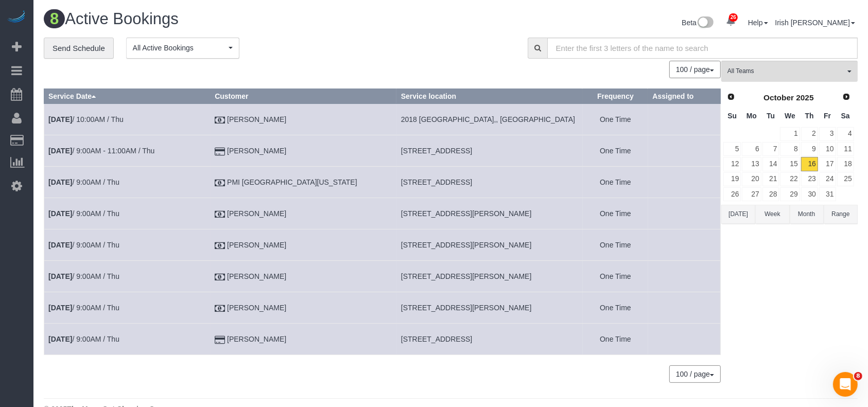 This screenshot has height=407, width=868. What do you see at coordinates (244, 19) in the screenshot?
I see `h1: Active Bookings` at bounding box center [244, 19].